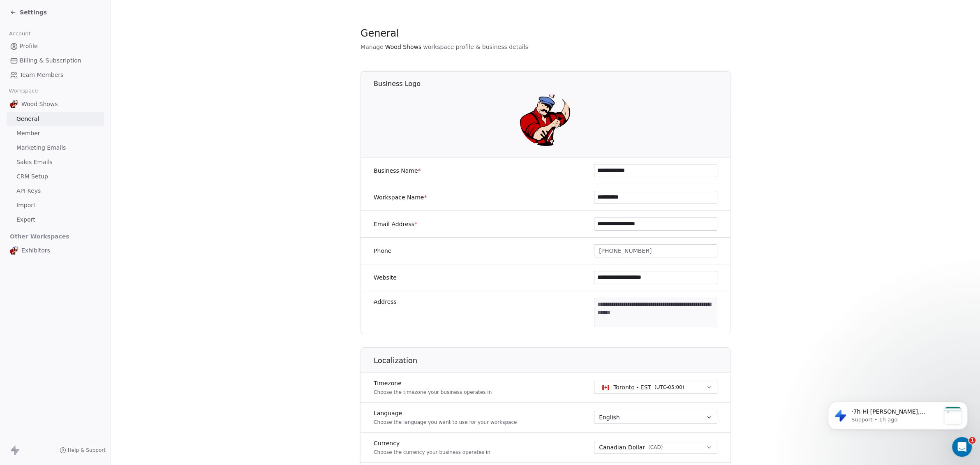 The image size is (980, 465). I want to click on img: Profile image for Support, so click(25, 30).